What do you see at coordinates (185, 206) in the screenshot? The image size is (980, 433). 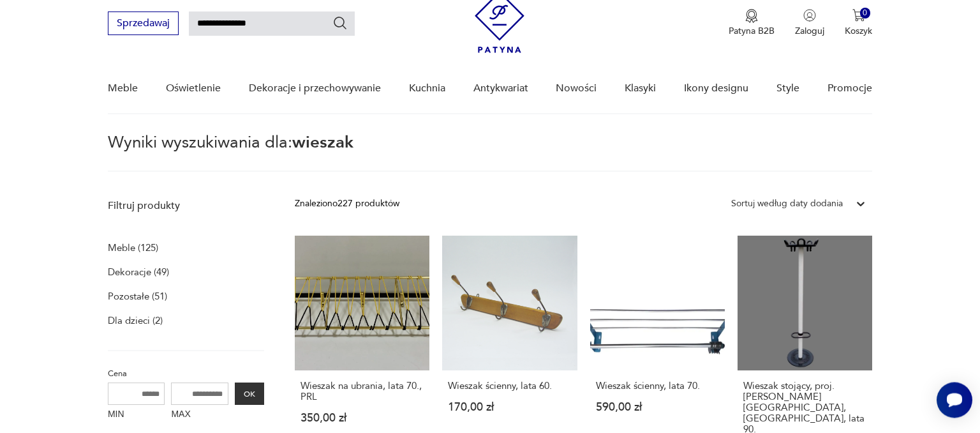 I see `p: Filtruj produkty` at bounding box center [185, 206].